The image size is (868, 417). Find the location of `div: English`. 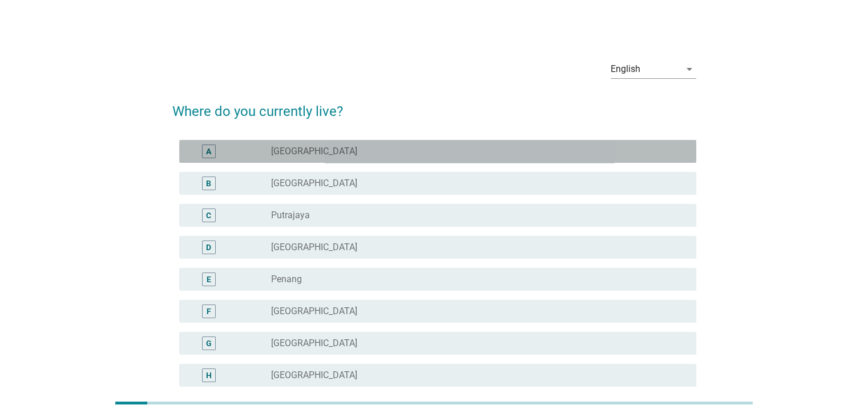

div: English is located at coordinates (625, 69).